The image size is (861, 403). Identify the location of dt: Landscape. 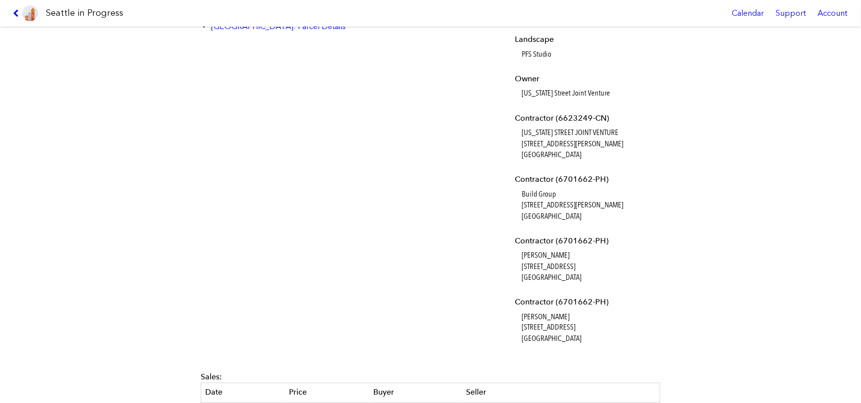
(586, 39).